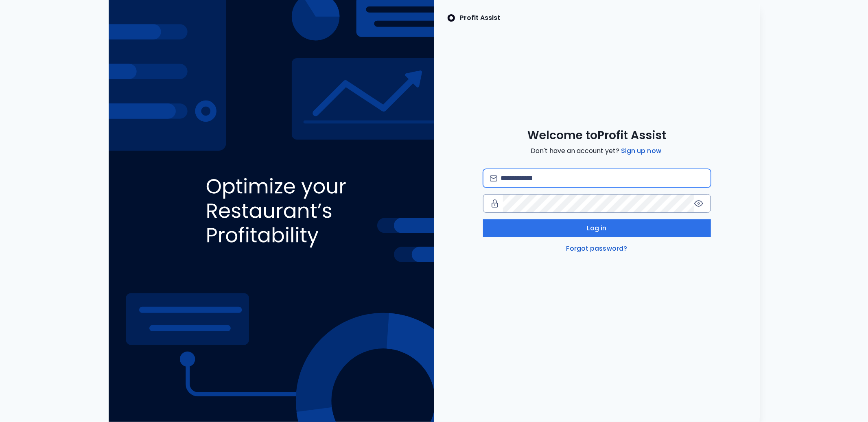  What do you see at coordinates (452, 18) in the screenshot?
I see `img: SpotOn Logo` at bounding box center [452, 18].